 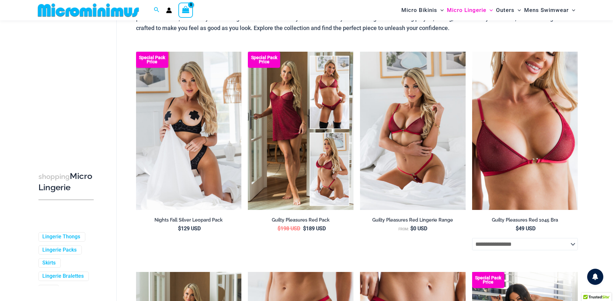 I want to click on a: Guilty Pleasures Red 1045 Bra 01Guilty Pleasures Red 1045 Bra 02Guilty Pleasures Red 1045 Bra 02, so click(x=525, y=131).